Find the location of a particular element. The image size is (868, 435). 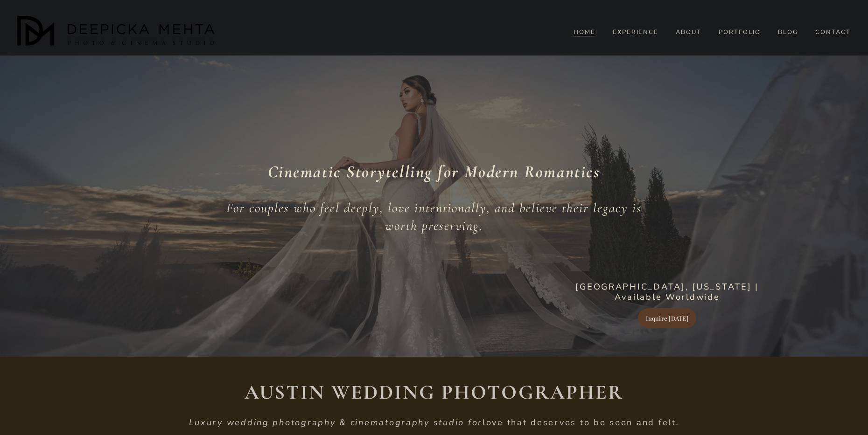

a: ABOUT is located at coordinates (688, 33).